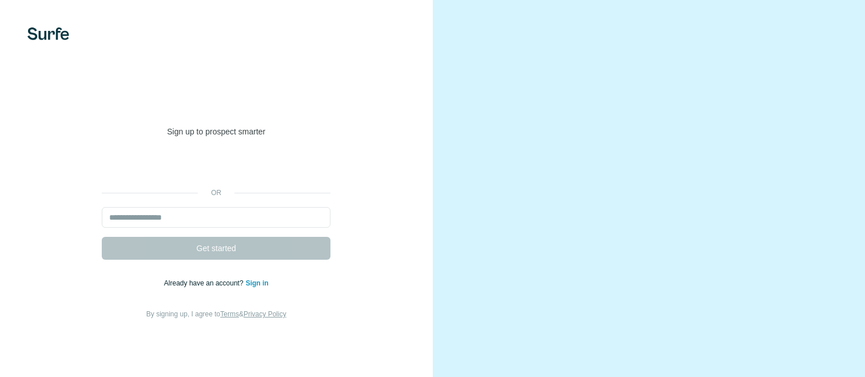 The height and width of the screenshot is (377, 865). I want to click on a: Terms, so click(229, 314).